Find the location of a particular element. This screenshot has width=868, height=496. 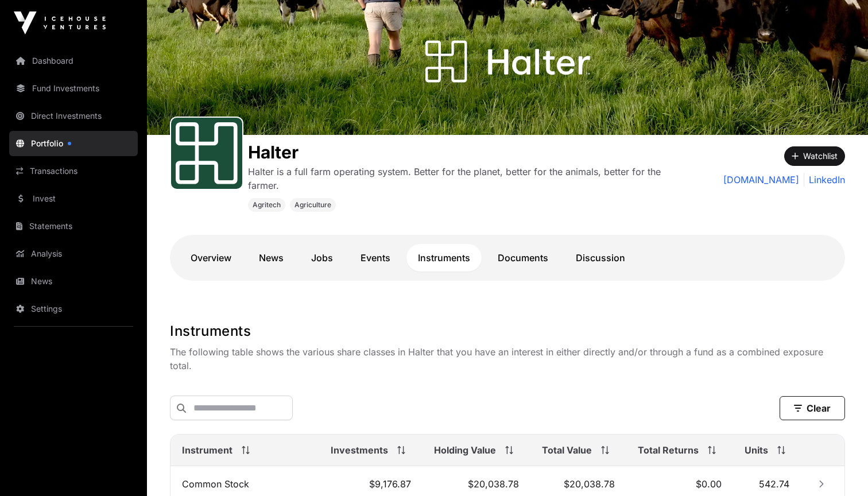

a: Invest is located at coordinates (73, 198).